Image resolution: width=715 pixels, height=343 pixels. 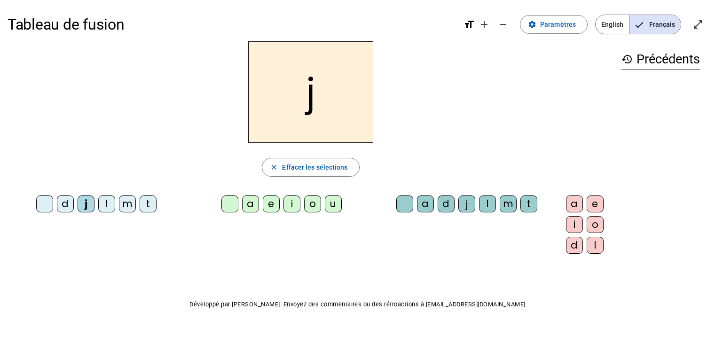 I want to click on button: Augmenter la taille de la police, so click(x=484, y=24).